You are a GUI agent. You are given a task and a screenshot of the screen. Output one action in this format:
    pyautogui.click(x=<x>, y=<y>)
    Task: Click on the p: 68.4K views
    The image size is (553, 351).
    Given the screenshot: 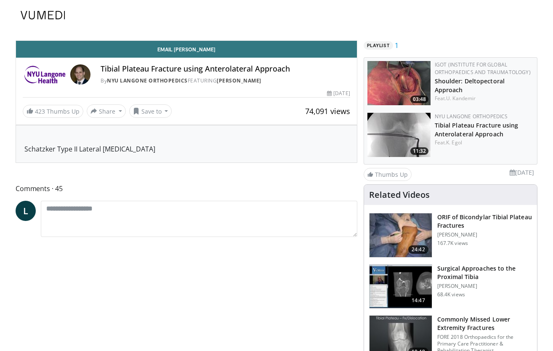 What is the action you would take?
    pyautogui.click(x=451, y=295)
    